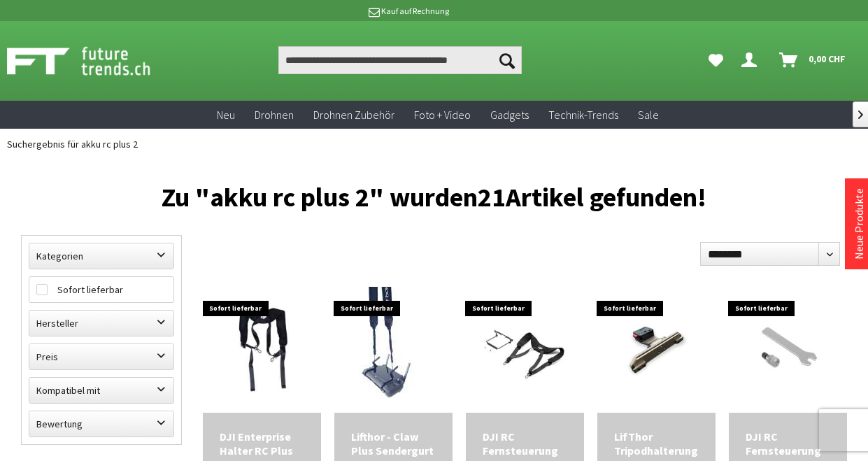 Image resolution: width=868 pixels, height=461 pixels. I want to click on img: Shop Futuretrends - zur Startseite wechseln, so click(94, 61).